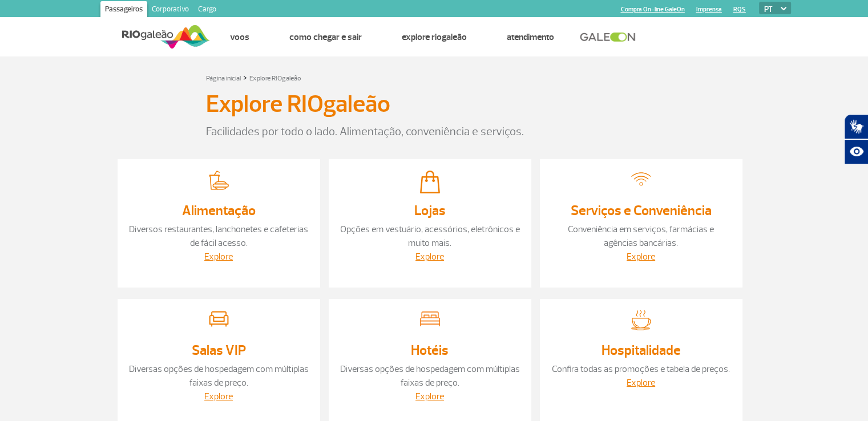 The width and height of the screenshot is (868, 421). Describe the element at coordinates (641, 369) in the screenshot. I see `a: Confira todas as promoções e tabela de preços.` at that location.